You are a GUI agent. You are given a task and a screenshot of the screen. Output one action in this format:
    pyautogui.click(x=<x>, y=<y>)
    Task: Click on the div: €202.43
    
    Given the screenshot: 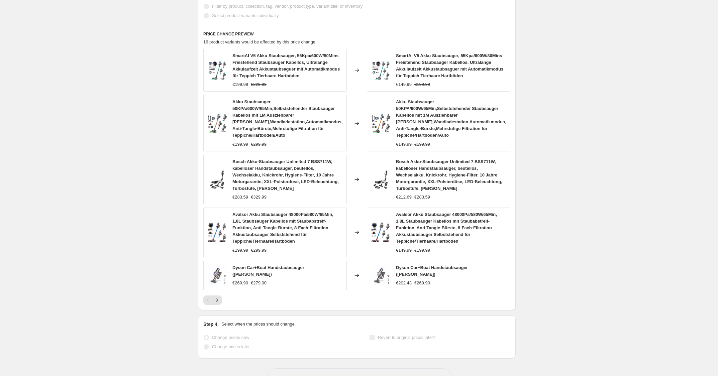 What is the action you would take?
    pyautogui.click(x=403, y=283)
    